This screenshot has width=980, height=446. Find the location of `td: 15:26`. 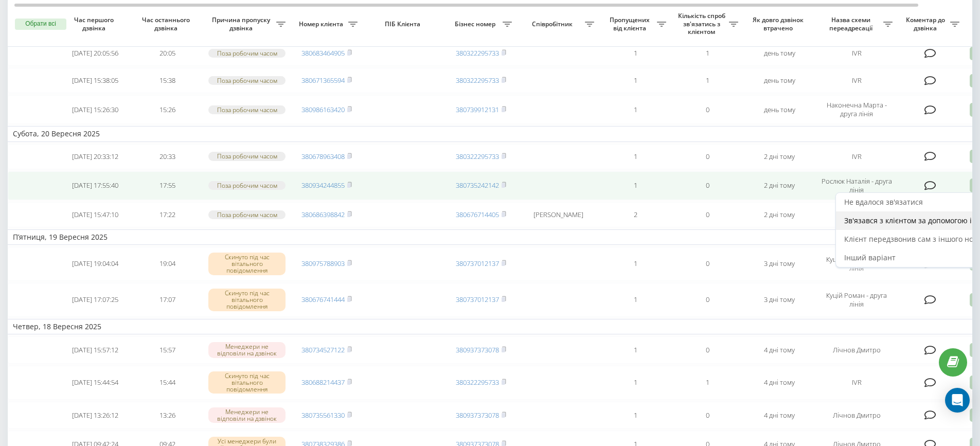

td: 15:26 is located at coordinates (167, 110).